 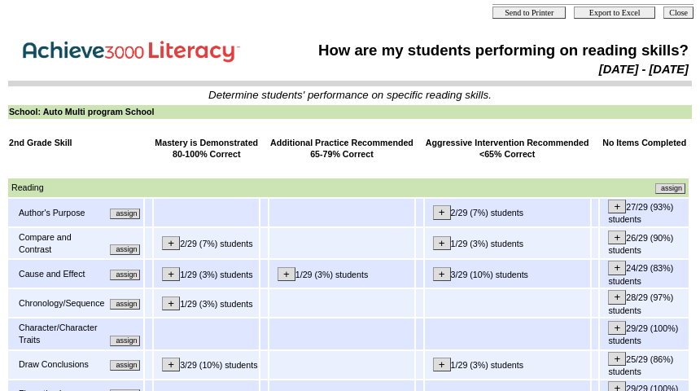 I want to click on td: Draw Conclusions, so click(x=59, y=364).